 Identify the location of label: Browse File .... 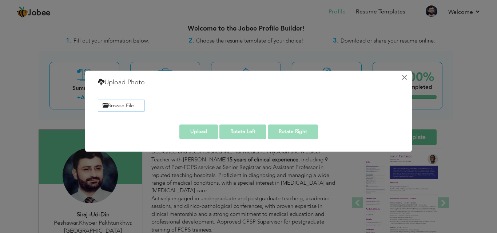
(121, 105).